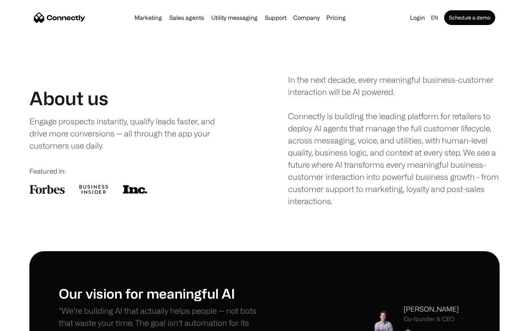  What do you see at coordinates (306, 18) in the screenshot?
I see `div: Company` at bounding box center [306, 18].